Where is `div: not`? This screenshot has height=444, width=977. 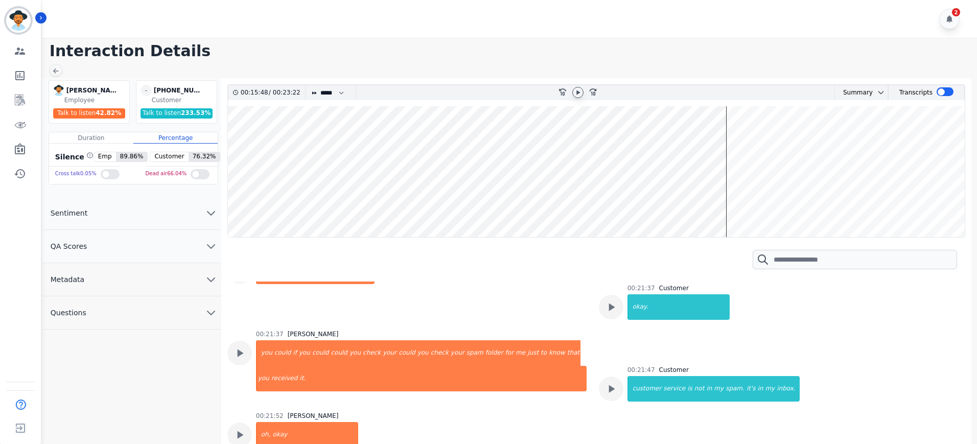
div: not is located at coordinates (699, 389).